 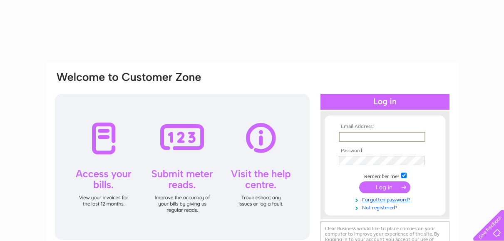 I want to click on a: Forgotten password?, so click(x=386, y=199).